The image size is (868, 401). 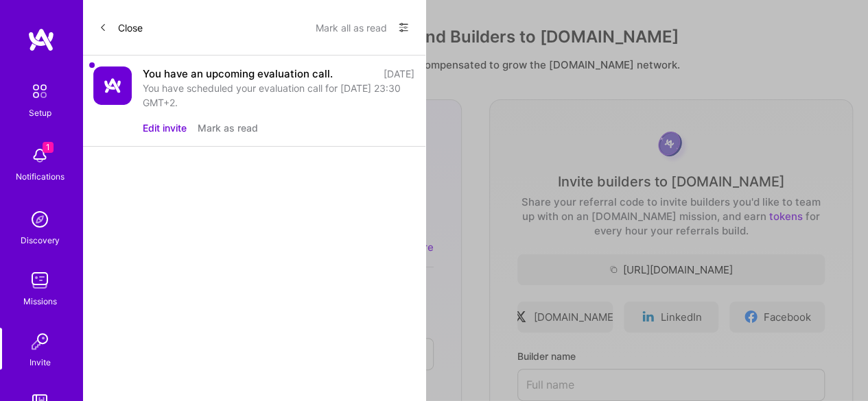 What do you see at coordinates (351, 28) in the screenshot?
I see `button: Mark all as read` at bounding box center [351, 28].